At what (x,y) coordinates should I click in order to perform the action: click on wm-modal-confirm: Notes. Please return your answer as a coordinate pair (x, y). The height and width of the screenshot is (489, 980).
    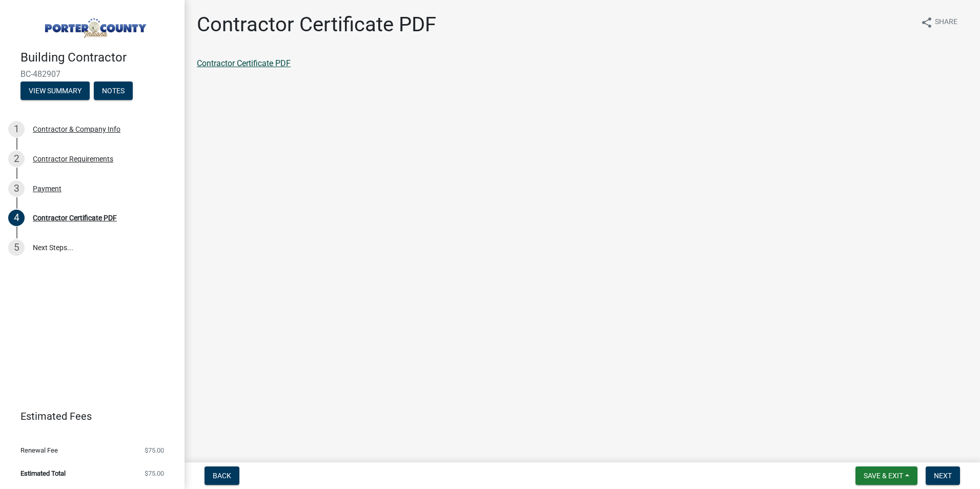
    Looking at the image, I should click on (113, 91).